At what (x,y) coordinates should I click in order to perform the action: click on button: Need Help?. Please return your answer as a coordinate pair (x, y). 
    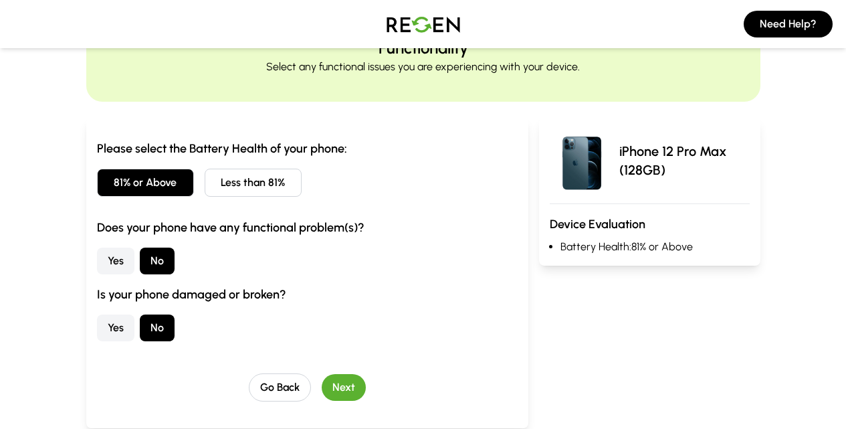
    Looking at the image, I should click on (788, 24).